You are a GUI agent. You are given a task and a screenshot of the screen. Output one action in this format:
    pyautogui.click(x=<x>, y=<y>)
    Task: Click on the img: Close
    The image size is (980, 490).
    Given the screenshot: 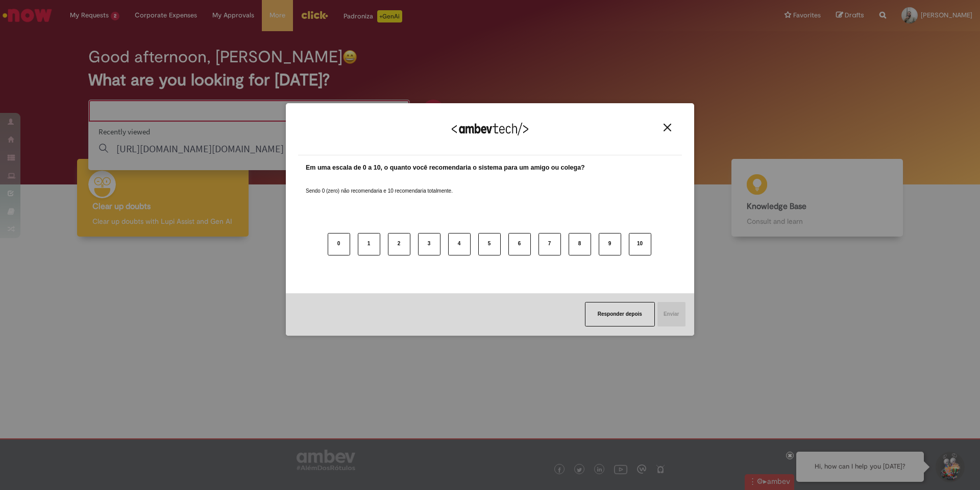 What is the action you would take?
    pyautogui.click(x=667, y=127)
    